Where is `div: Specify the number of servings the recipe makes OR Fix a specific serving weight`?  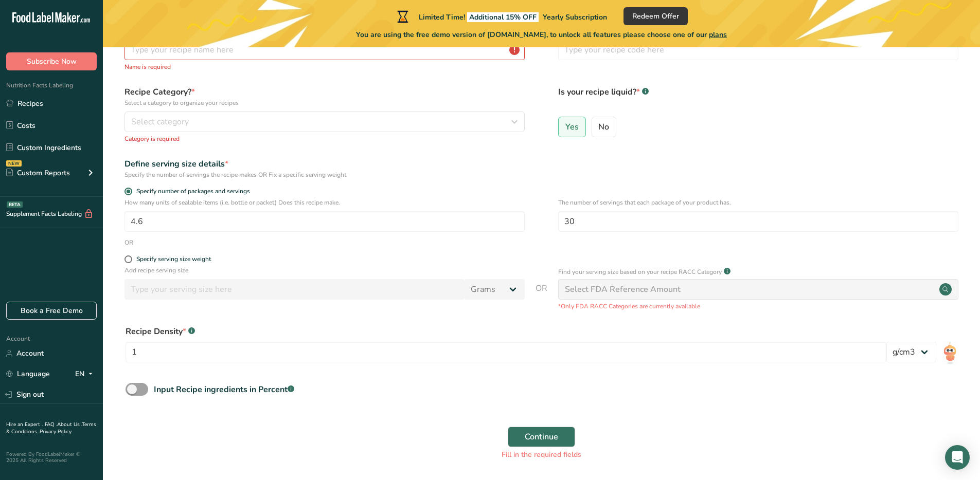 div: Specify the number of servings the recipe makes OR Fix a specific serving weight is located at coordinates (325, 175).